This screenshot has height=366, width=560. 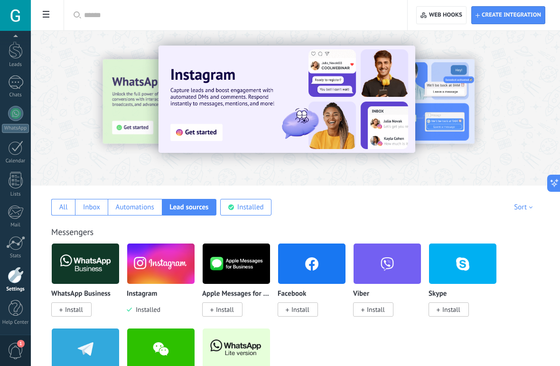 What do you see at coordinates (391, 285) in the screenshot?
I see `div: Viber` at bounding box center [391, 285].